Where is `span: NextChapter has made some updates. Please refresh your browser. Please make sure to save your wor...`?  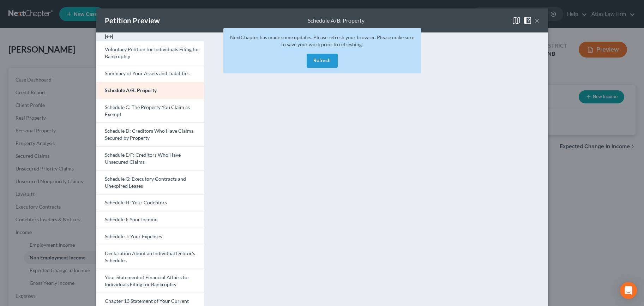 span: NextChapter has made some updates. Please refresh your browser. Please make sure to save your wor... is located at coordinates (322, 41).